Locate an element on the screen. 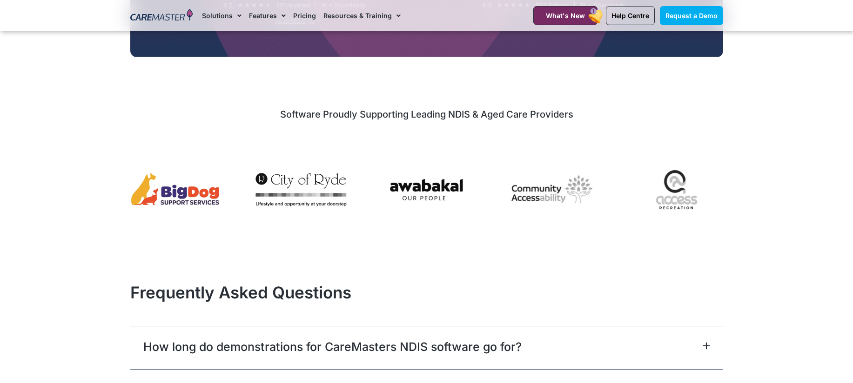  img: Access Recreation, a CareMaster NDIS CRM client, delivers comprehensive, support services for div... is located at coordinates (677, 190).